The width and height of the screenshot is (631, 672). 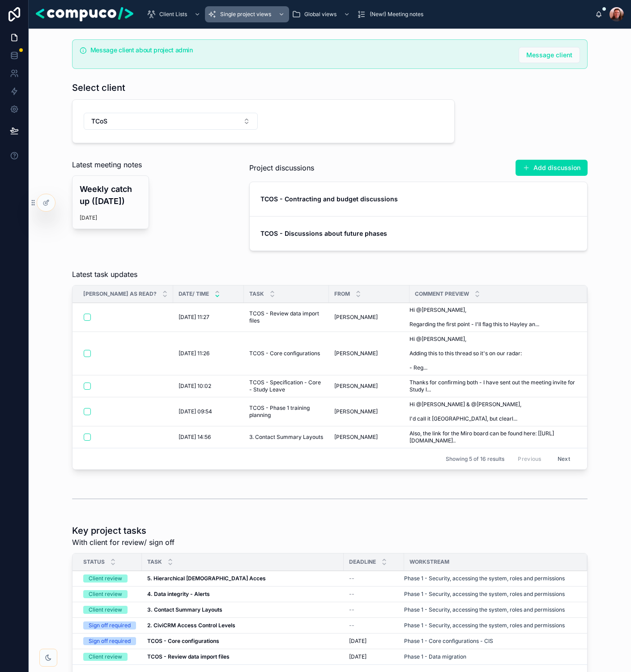 I want to click on a: TCOS - Specification - Core - Study Leave, so click(x=286, y=386).